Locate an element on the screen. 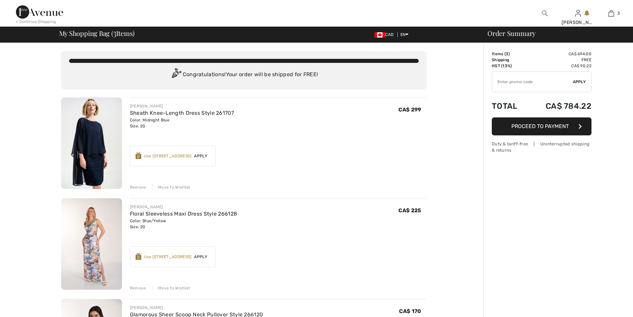 The image size is (633, 317). div: < Continue Shopping is located at coordinates (36, 22).